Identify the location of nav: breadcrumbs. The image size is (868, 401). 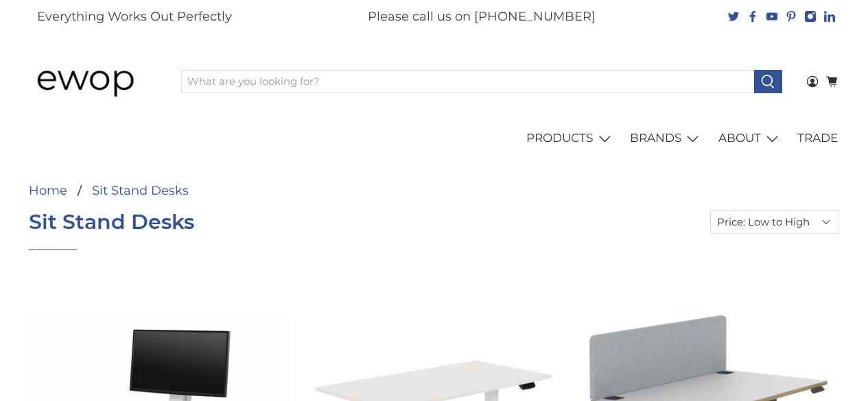
(187, 191).